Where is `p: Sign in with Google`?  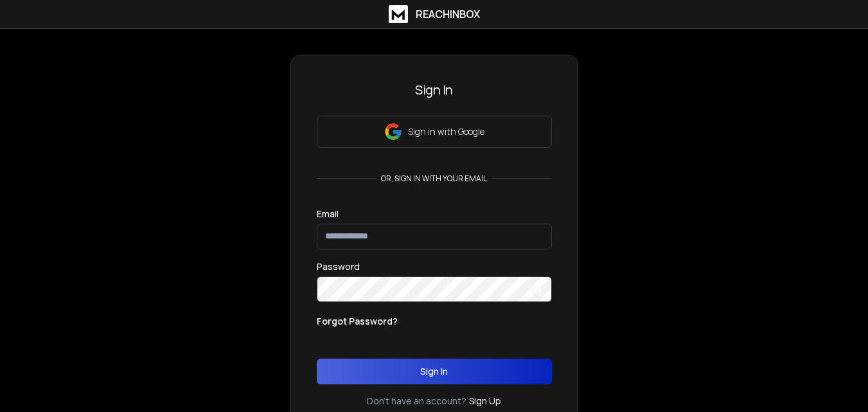
p: Sign in with Google is located at coordinates (446, 131).